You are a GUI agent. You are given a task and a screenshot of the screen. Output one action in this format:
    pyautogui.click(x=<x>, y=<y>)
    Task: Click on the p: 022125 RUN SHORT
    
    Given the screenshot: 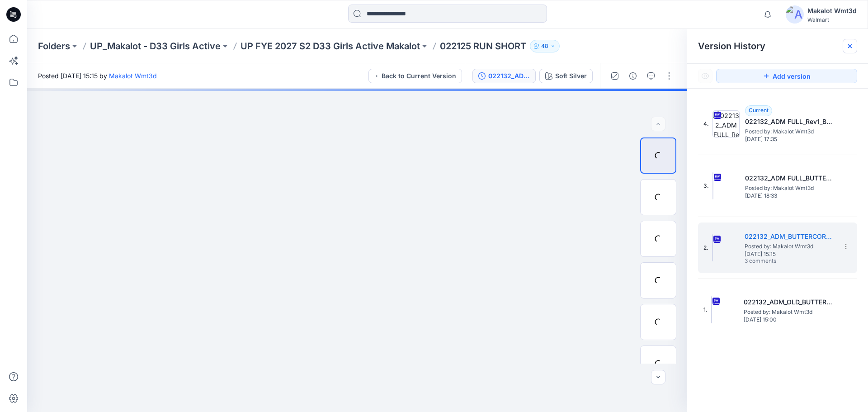 What is the action you would take?
    pyautogui.click(x=483, y=46)
    